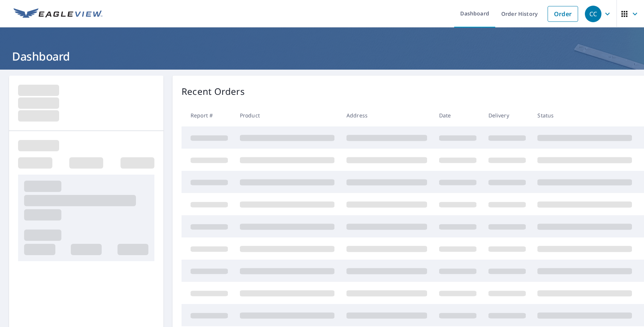 Image resolution: width=644 pixels, height=327 pixels. Describe the element at coordinates (585, 115) in the screenshot. I see `th: Status` at that location.